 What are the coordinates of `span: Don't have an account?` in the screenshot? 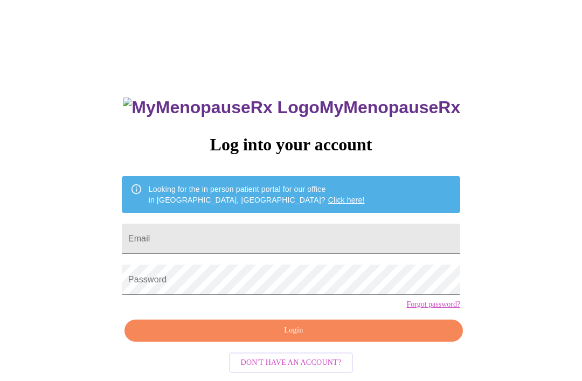 It's located at (291, 362).